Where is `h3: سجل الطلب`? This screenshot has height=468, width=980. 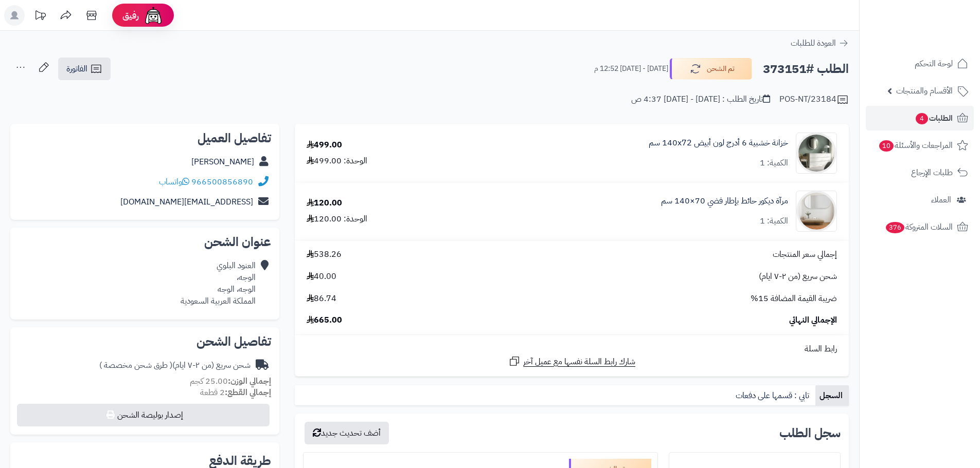
h3: سجل الطلب is located at coordinates (809, 433).